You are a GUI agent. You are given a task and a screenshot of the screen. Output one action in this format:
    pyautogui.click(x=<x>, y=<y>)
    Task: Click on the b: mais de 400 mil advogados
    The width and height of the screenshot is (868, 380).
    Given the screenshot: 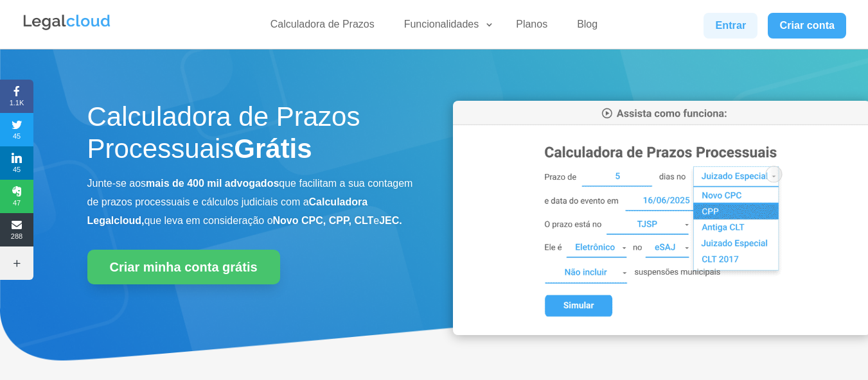 What is the action you would take?
    pyautogui.click(x=212, y=183)
    